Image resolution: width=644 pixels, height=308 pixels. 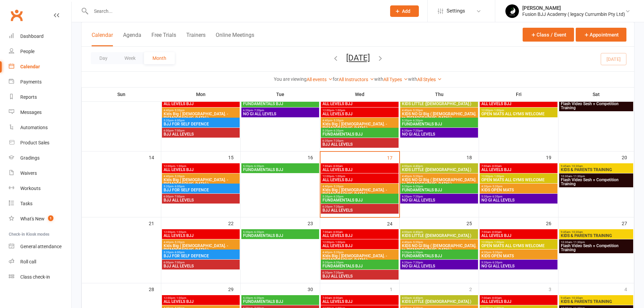 I want to click on th: Sun, so click(x=121, y=94).